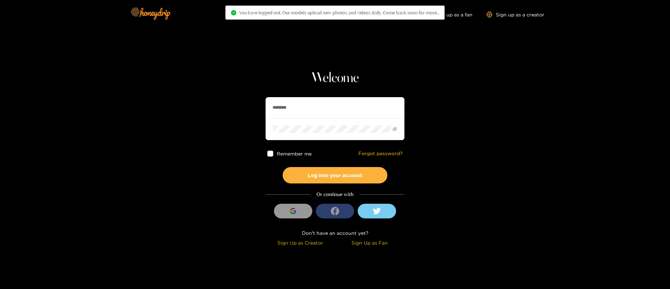  What do you see at coordinates (380, 153) in the screenshot?
I see `a: Forgot password?` at bounding box center [380, 153].